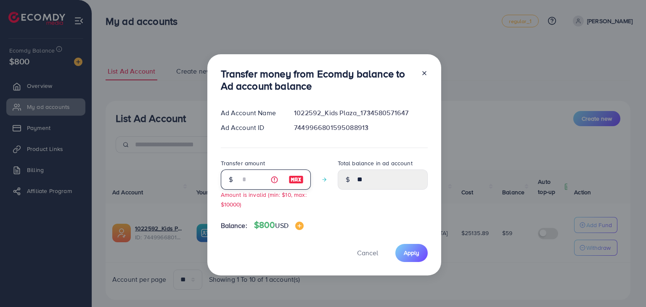  Describe the element at coordinates (318, 80) in the screenshot. I see `h3: Transfer money from Ecomdy balance to Ad account balance` at that location.